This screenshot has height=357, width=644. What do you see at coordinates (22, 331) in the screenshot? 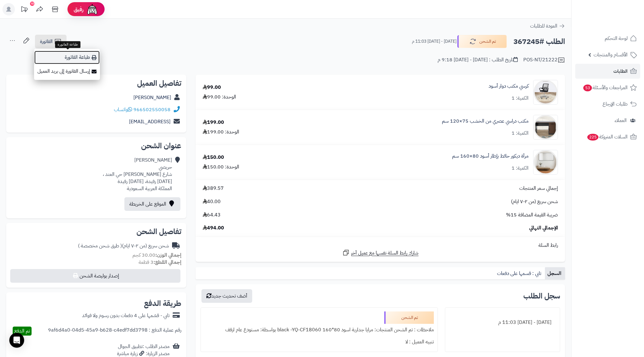
I see `span: تم الدفع` at bounding box center [22, 331].